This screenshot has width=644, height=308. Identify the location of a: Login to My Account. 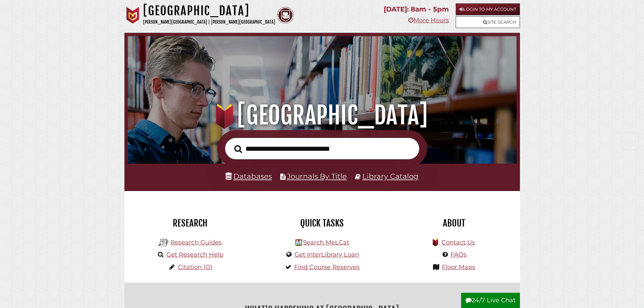
(488, 9).